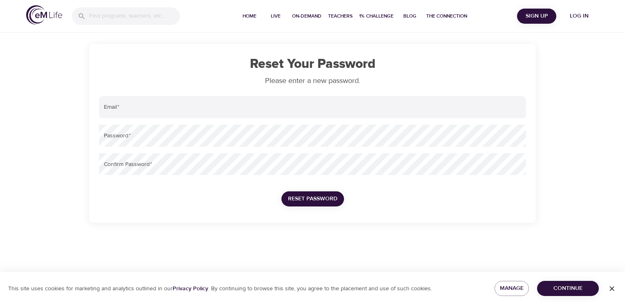  Describe the element at coordinates (313, 199) in the screenshot. I see `span: Reset Password` at that location.